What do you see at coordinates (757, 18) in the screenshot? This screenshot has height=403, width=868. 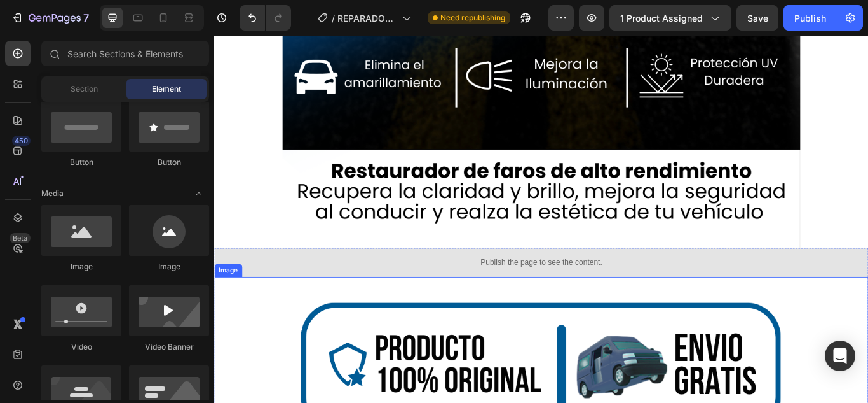 I see `button: Save` at bounding box center [757, 18].